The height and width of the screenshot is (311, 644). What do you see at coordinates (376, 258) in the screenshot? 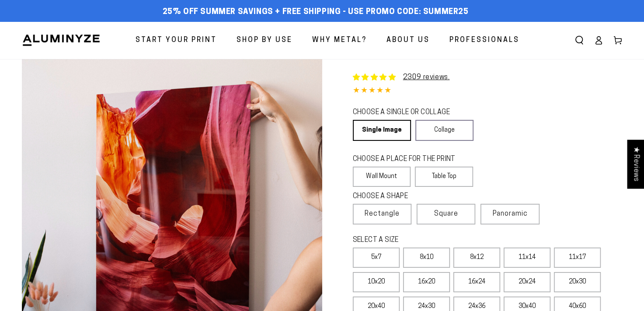
I see `label: 5x7` at bounding box center [376, 258].